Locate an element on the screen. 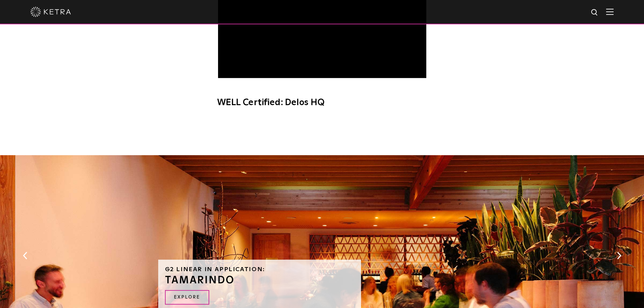  a: EXPLORE is located at coordinates (187, 297).